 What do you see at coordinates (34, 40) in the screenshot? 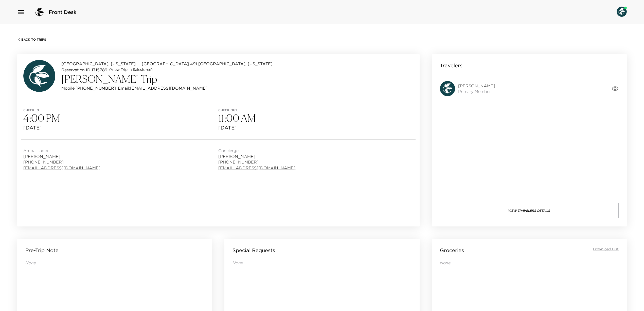
I see `span: Back To Trips` at bounding box center [34, 40].